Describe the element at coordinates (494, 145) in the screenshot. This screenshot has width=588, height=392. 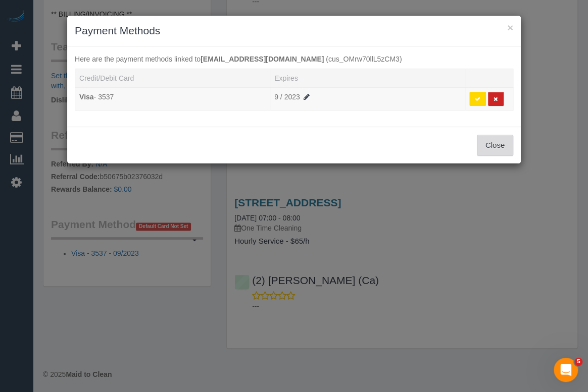
I see `button: Close` at that location.